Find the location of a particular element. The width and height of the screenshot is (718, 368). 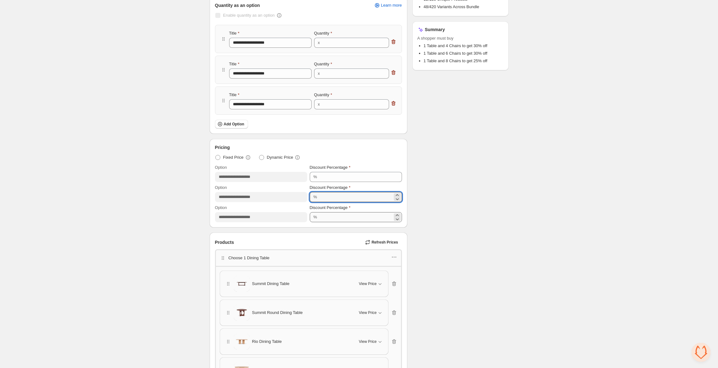

span: Dynamic Price is located at coordinates (280, 158).